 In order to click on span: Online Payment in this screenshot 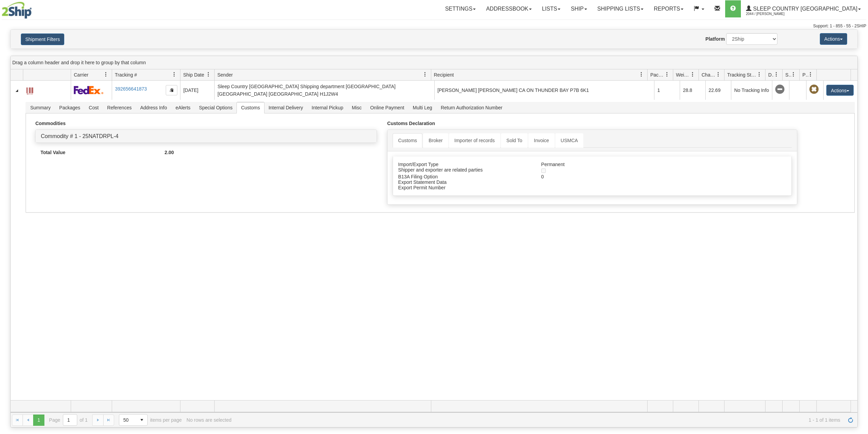, I will do `click(387, 108)`.